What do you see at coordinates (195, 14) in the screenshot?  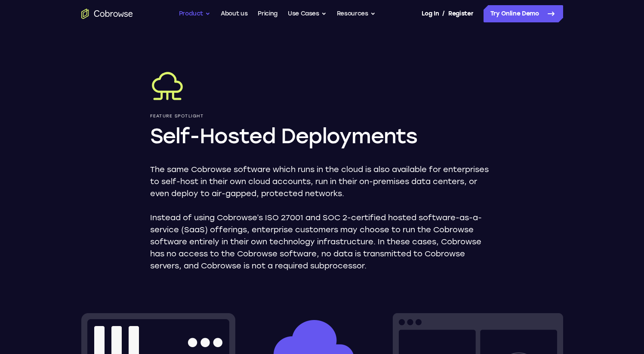 I see `button: Product` at bounding box center [195, 14].